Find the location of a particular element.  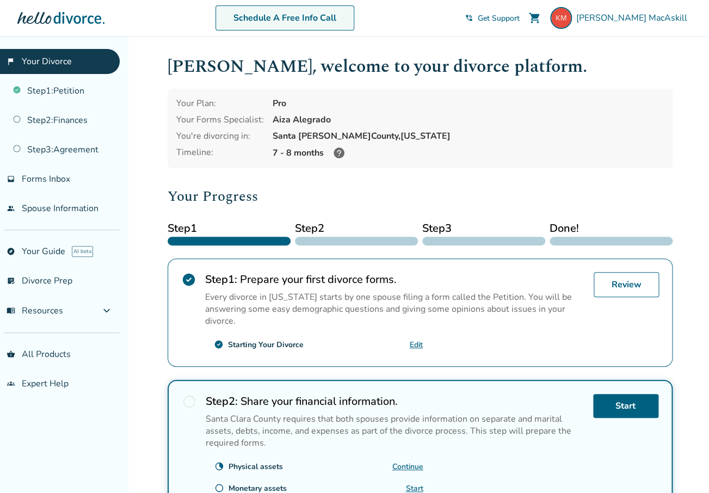

a: phone_in_talkGet Support is located at coordinates (492, 18).